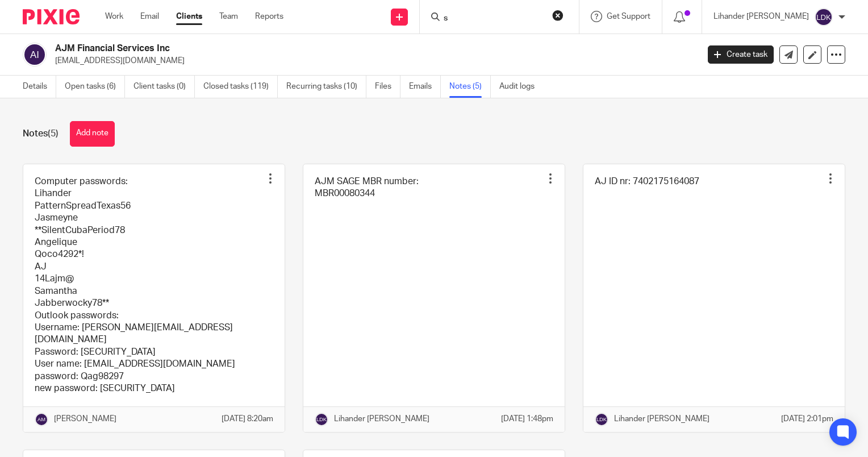 The height and width of the screenshot is (457, 868). What do you see at coordinates (39, 87) in the screenshot?
I see `a: Details` at bounding box center [39, 87].